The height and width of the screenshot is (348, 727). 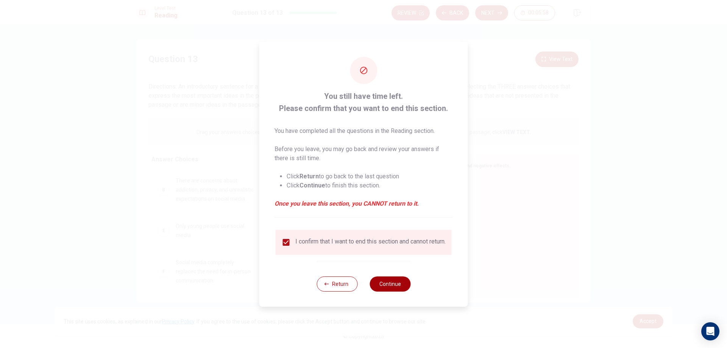 I want to click on div: Open Intercom Messenger, so click(x=711, y=332).